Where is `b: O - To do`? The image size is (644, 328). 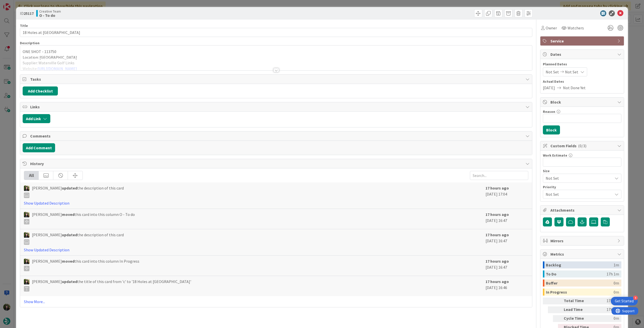 b: O - To do is located at coordinates (50, 15).